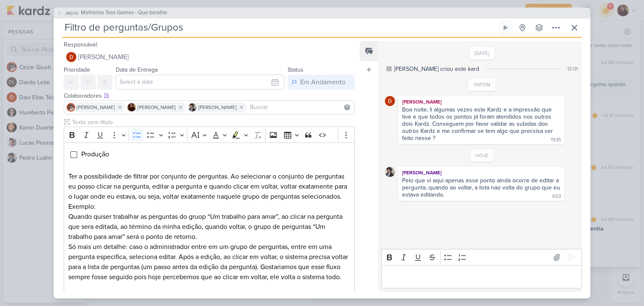 This screenshot has width=644, height=306. What do you see at coordinates (296, 70) in the screenshot?
I see `label: Status` at bounding box center [296, 70].